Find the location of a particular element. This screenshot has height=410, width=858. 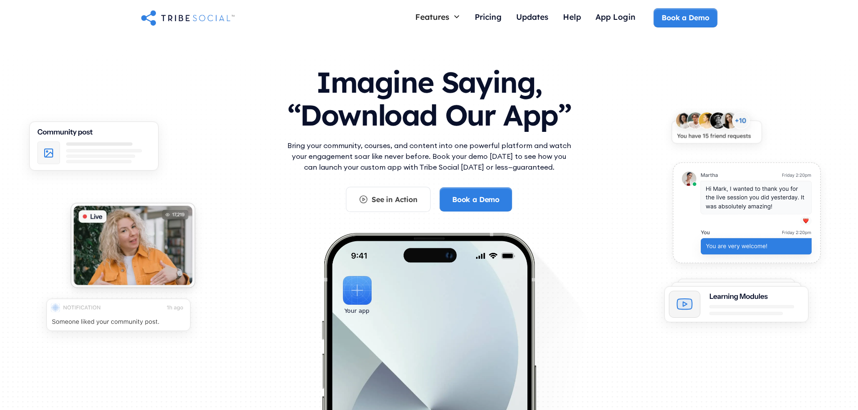

p: Bring your community, courses, and content into one powerful platform and watch your engagement s... is located at coordinates (429, 156).